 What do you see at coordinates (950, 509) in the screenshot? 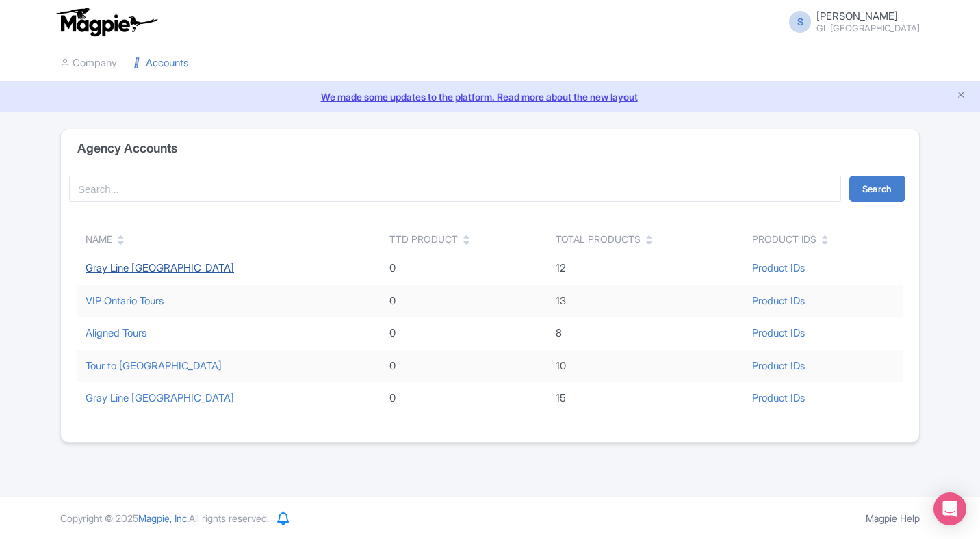
I see `div: Open Intercom Messenger` at bounding box center [950, 509].